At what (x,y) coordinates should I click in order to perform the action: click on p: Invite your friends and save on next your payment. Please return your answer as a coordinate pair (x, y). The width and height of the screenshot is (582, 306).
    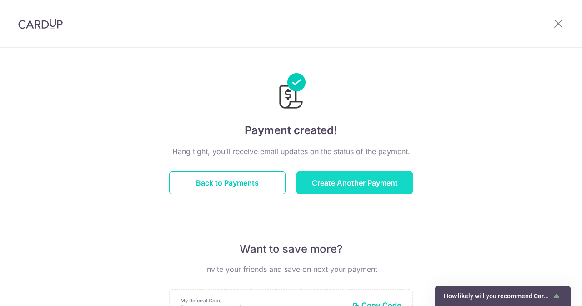
    Looking at the image, I should click on (291, 269).